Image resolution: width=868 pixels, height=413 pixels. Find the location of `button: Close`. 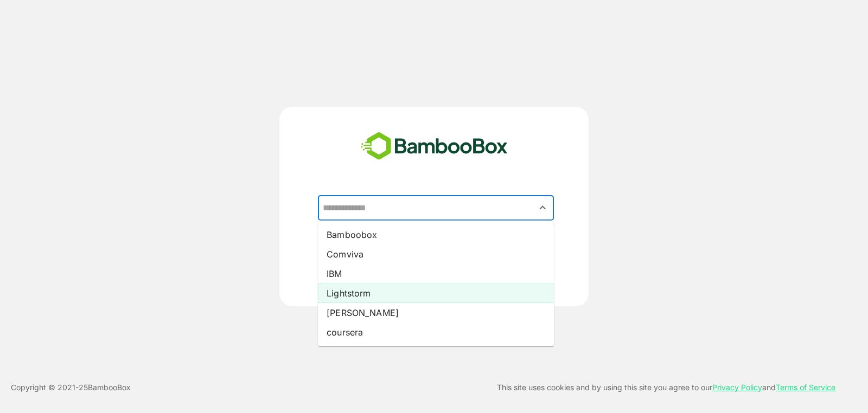

button: Close is located at coordinates (542, 207).